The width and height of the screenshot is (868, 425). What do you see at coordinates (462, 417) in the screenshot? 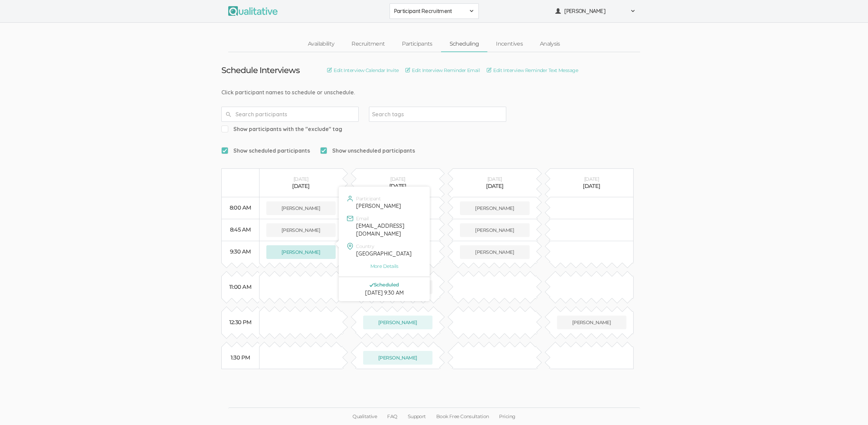
I see `a: Book Free Consultation` at bounding box center [462, 417].